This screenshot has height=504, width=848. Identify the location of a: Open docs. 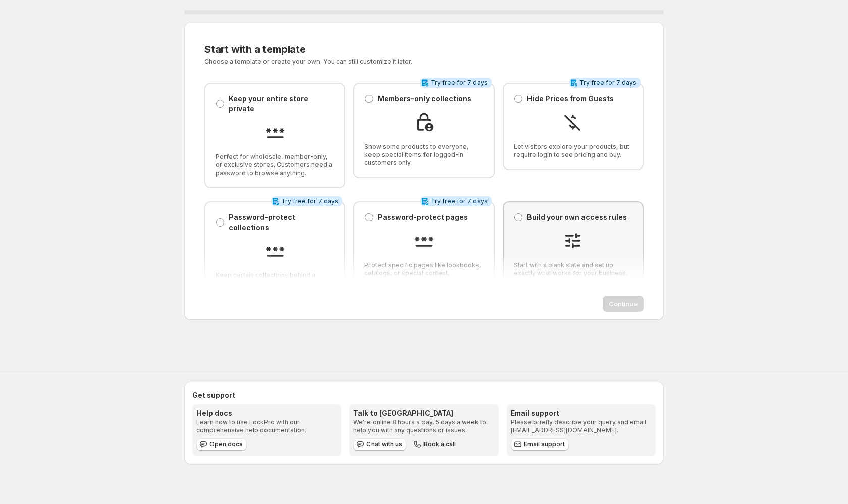
(221, 444).